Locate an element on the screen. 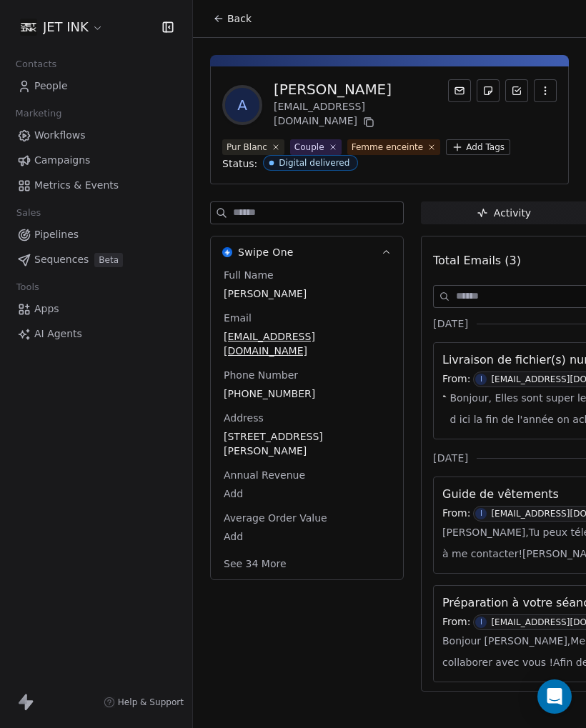 Image resolution: width=586 pixels, height=728 pixels. a: SequencesBeta is located at coordinates (96, 259).